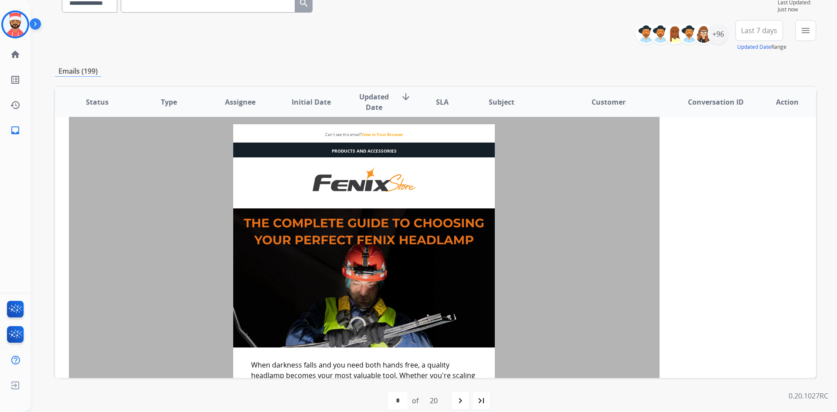  What do you see at coordinates (442, 102) in the screenshot?
I see `span: SLA` at bounding box center [442, 102].